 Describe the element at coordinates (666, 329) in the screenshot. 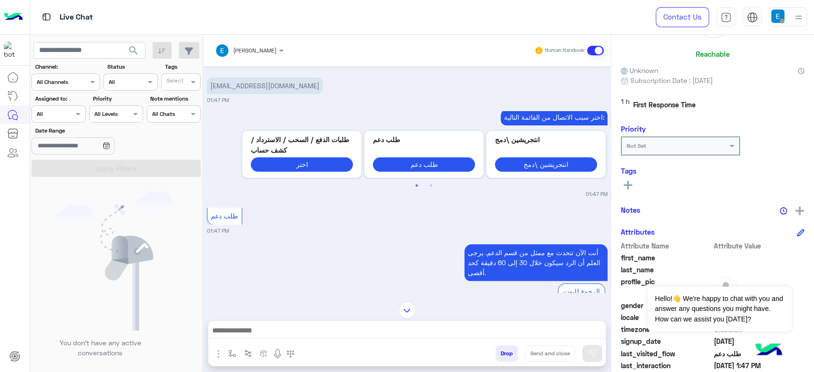

I see `span: timezone` at that location.